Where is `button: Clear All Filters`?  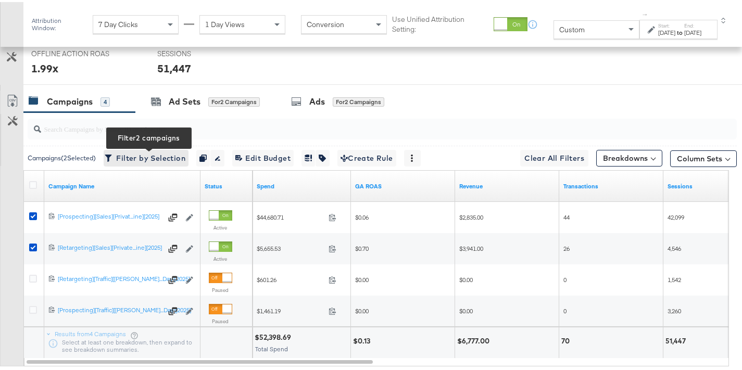
button: Clear All Filters is located at coordinates (554, 156).